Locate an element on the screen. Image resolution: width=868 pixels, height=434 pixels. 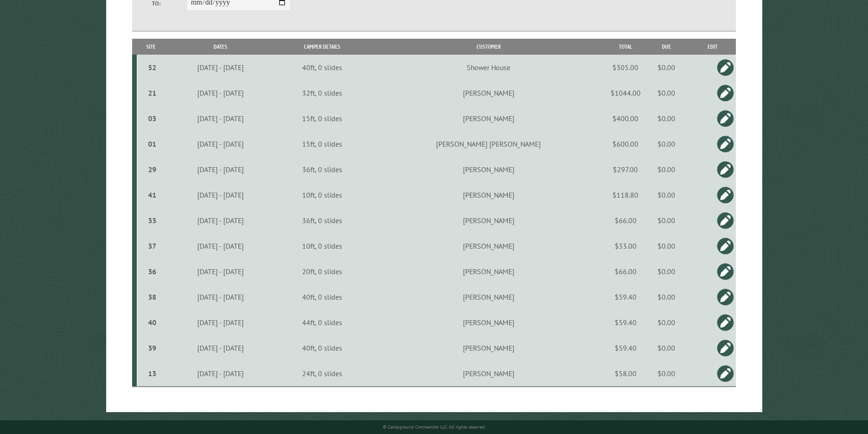
th: Site is located at coordinates (151, 46).